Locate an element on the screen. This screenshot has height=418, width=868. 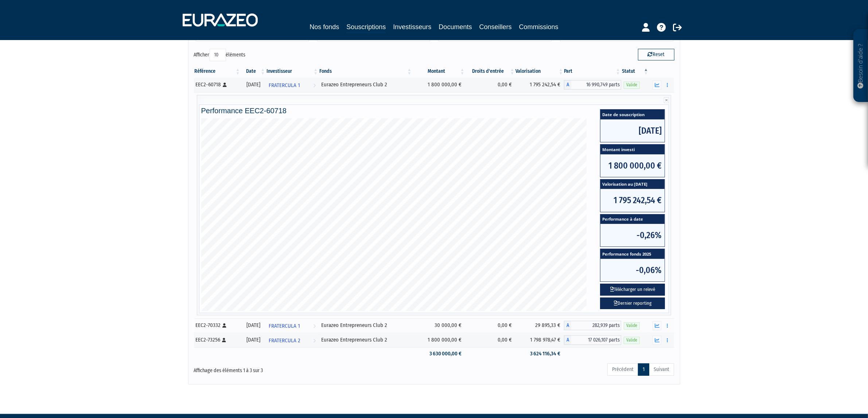
p: Besoin d'aide ? is located at coordinates (861, 66).